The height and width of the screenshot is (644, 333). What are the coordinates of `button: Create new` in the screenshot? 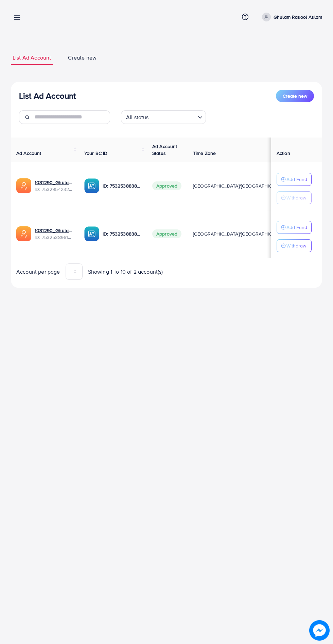 It's located at (295, 96).